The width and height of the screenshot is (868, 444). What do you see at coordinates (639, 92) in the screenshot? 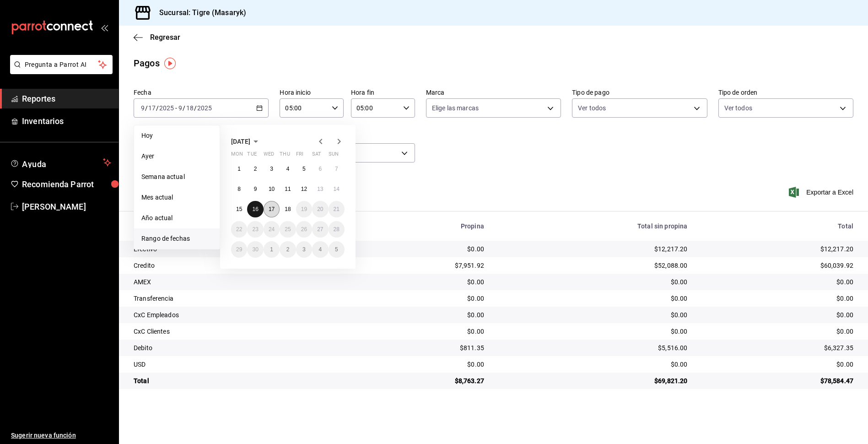
I see `label: Tipo de pago` at bounding box center [639, 92].